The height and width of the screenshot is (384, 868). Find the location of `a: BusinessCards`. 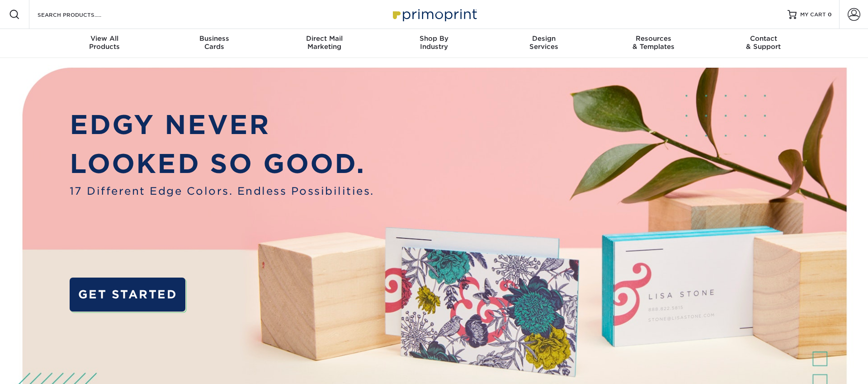

a: BusinessCards is located at coordinates (214, 43).